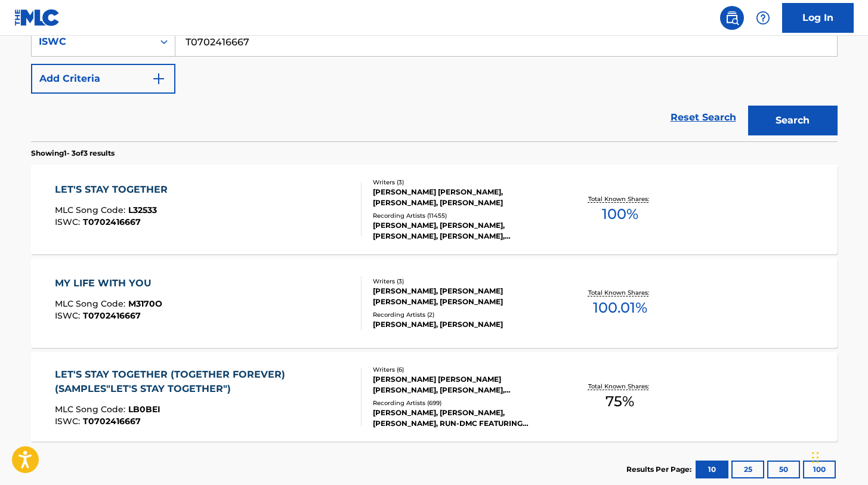  Describe the element at coordinates (144, 409) in the screenshot. I see `span: LB0BEI` at that location.